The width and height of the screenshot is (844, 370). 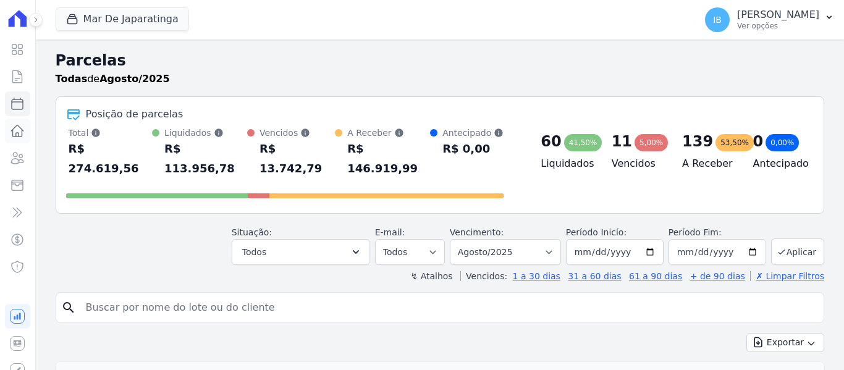 What do you see at coordinates (72, 78) in the screenshot?
I see `strong: Todas` at bounding box center [72, 78].